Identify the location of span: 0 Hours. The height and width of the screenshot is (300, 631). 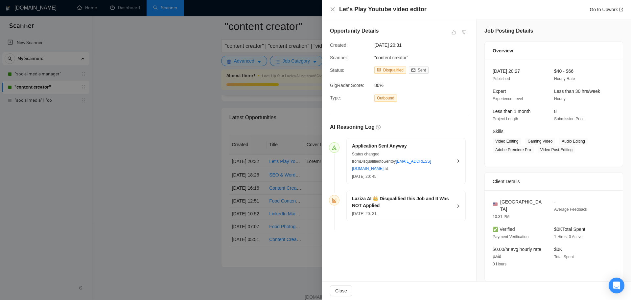
(500, 264).